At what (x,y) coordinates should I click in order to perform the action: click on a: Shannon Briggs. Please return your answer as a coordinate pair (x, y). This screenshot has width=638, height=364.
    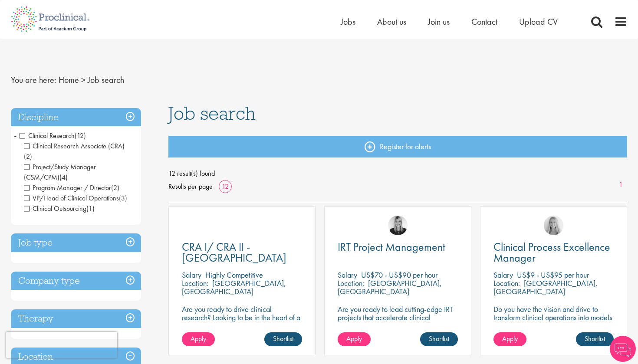
    Looking at the image, I should click on (554, 225).